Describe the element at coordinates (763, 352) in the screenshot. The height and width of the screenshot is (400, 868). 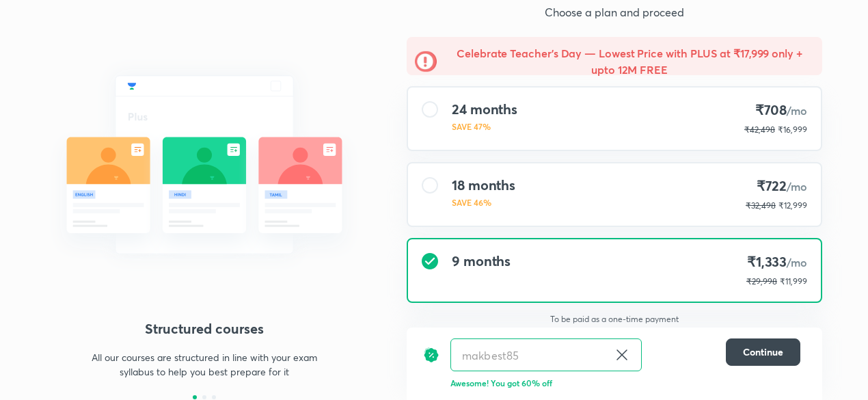
I see `span: Continue` at that location.